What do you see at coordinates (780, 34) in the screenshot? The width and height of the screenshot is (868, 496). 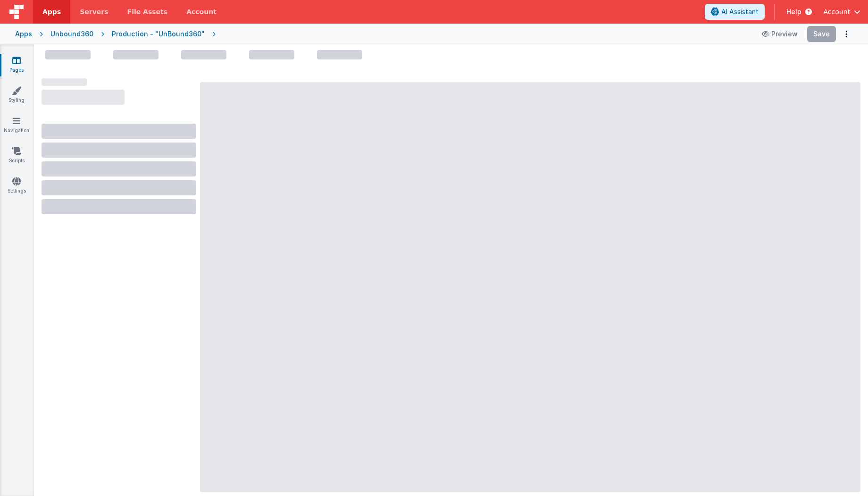 I see `button: Preview` at bounding box center [780, 34].